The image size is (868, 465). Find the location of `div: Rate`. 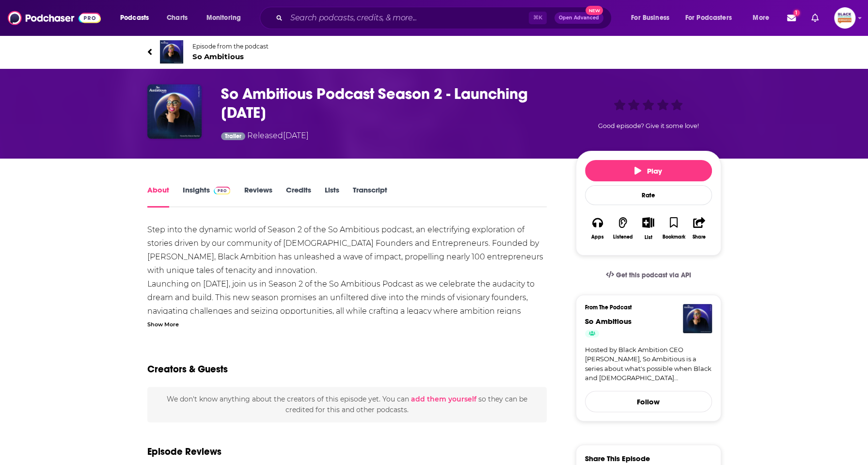

div: Rate is located at coordinates (649, 195).